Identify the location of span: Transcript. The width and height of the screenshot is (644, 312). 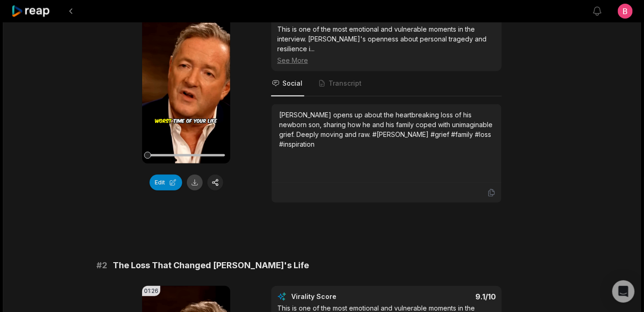
(345, 83).